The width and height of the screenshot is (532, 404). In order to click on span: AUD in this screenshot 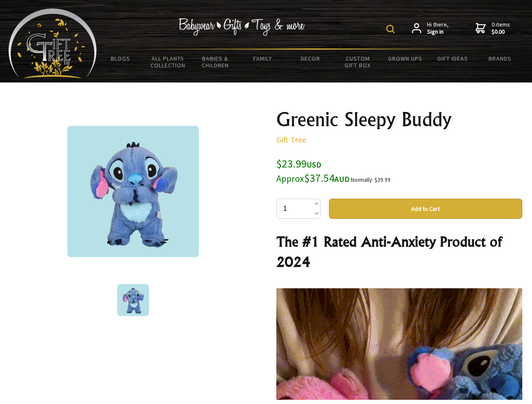, I will do `click(342, 179)`.